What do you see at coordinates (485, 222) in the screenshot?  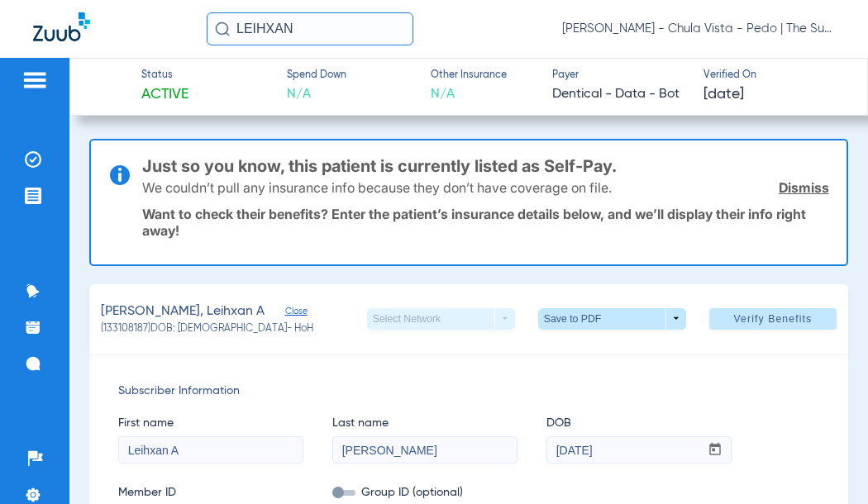 I see `p: Want to check their benefits? Enter the patient’s insurance details below, and we’ll display thei...` at bounding box center [485, 222].